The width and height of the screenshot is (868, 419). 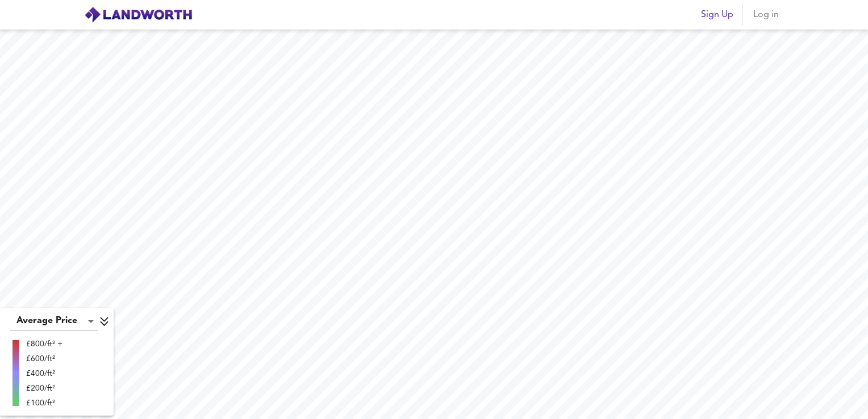 I want to click on img: logo, so click(x=138, y=15).